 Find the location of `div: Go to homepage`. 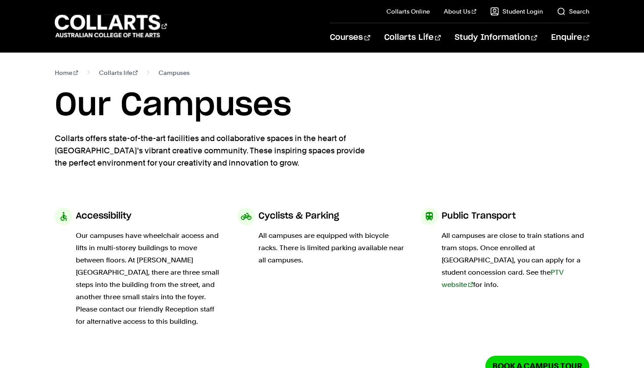

div: Go to homepage is located at coordinates (111, 26).